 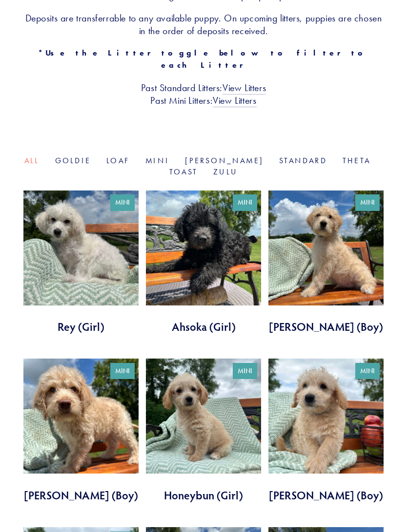 I want to click on a: Toast, so click(x=183, y=171).